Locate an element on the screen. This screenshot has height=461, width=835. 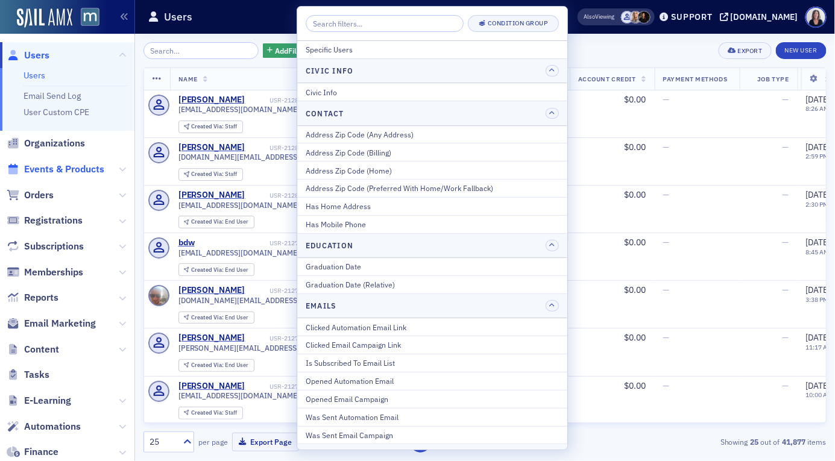
div: Graduation Date is located at coordinates (432, 266).